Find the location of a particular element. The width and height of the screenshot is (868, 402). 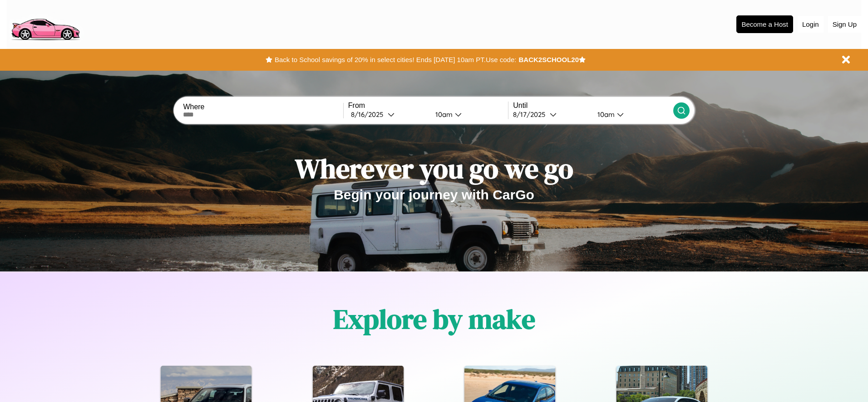

h1: Explore by make is located at coordinates (434, 320).